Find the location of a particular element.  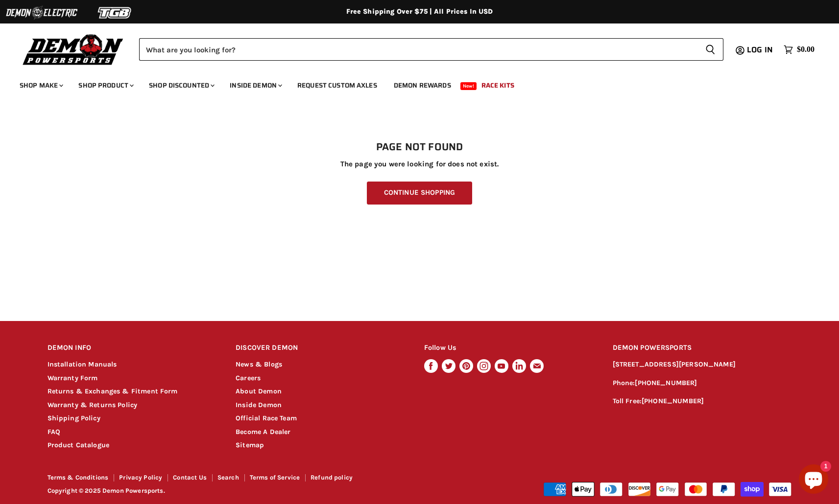

a: Shop Product is located at coordinates (106, 85).